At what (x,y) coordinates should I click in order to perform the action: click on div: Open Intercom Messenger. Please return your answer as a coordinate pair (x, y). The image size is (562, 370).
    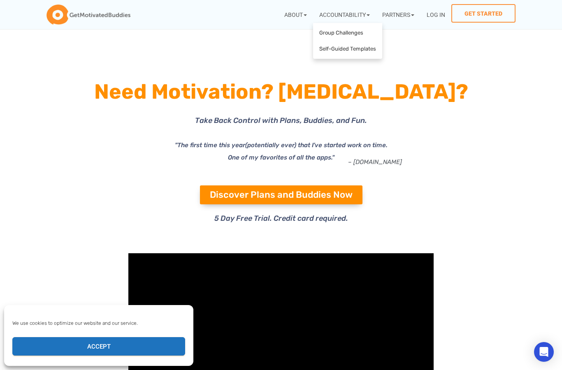
    Looking at the image, I should click on (543, 352).